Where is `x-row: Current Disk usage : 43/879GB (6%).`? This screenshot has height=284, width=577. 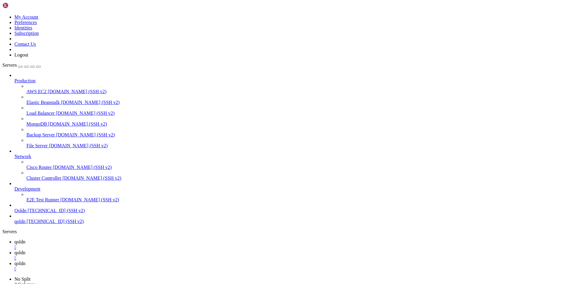
x-row: Current Disk usage : 43/879GB (6%). is located at coordinates (251, 214).